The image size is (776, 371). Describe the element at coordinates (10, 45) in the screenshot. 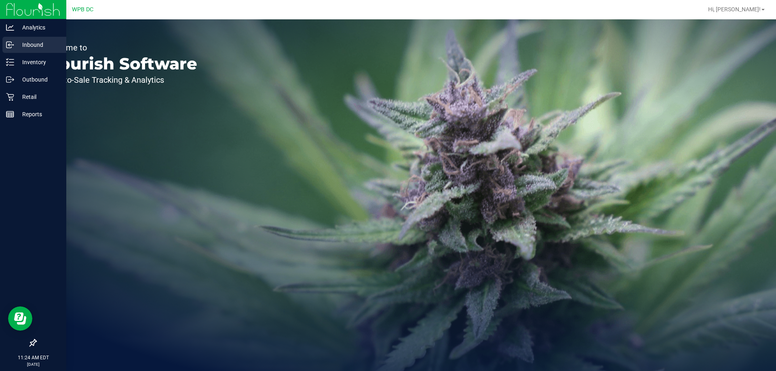

I see `inline-svg: Inbound` at that location.